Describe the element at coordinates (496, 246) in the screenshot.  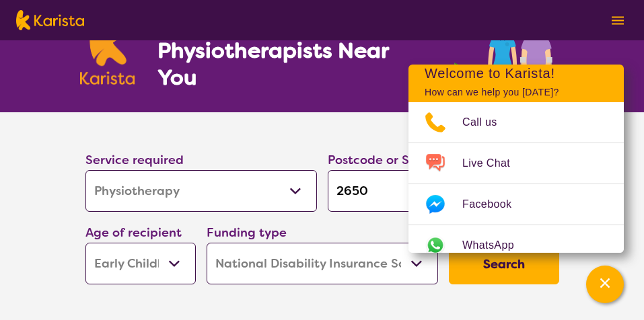
I see `span: WhatsApp` at that location.